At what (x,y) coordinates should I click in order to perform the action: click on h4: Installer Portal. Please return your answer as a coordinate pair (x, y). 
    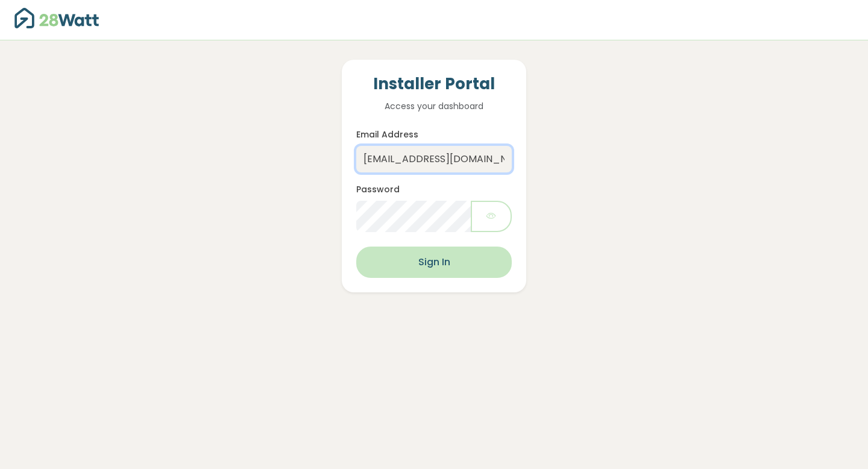
    Looking at the image, I should click on (434, 84).